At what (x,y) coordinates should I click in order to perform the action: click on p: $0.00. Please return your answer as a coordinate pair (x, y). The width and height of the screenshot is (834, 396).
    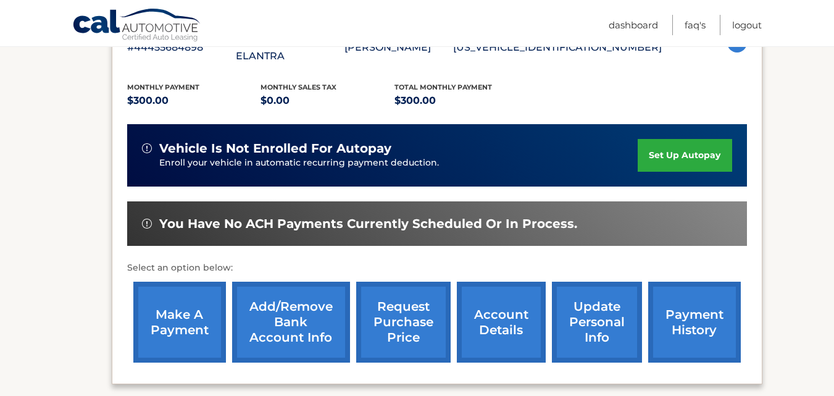
    Looking at the image, I should click on (327, 101).